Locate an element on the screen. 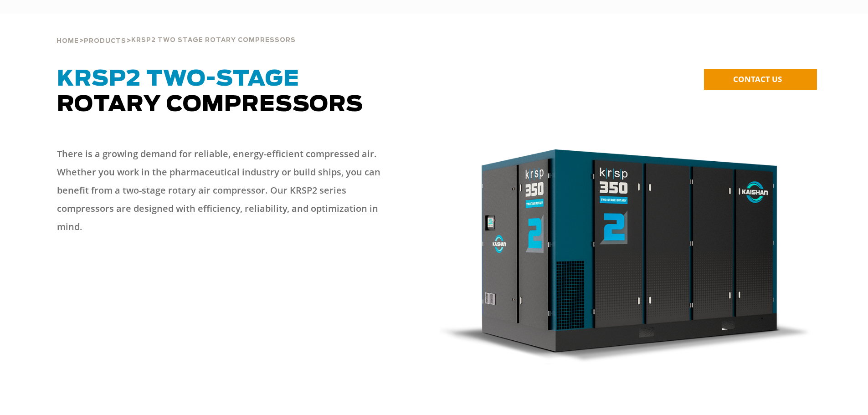  span: Home is located at coordinates (68, 41).